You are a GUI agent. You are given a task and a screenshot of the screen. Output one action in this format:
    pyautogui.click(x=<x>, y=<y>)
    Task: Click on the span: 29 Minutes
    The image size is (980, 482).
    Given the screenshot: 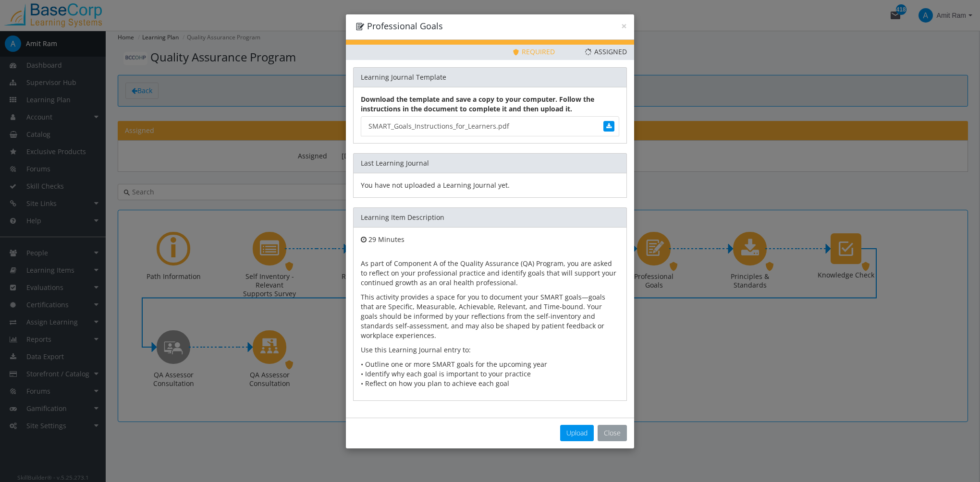 What is the action you would take?
    pyautogui.click(x=386, y=239)
    